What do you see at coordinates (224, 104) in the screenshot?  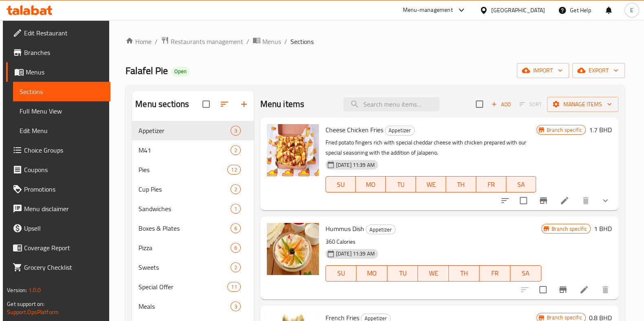 I see `span: Sort sections` at bounding box center [224, 104].